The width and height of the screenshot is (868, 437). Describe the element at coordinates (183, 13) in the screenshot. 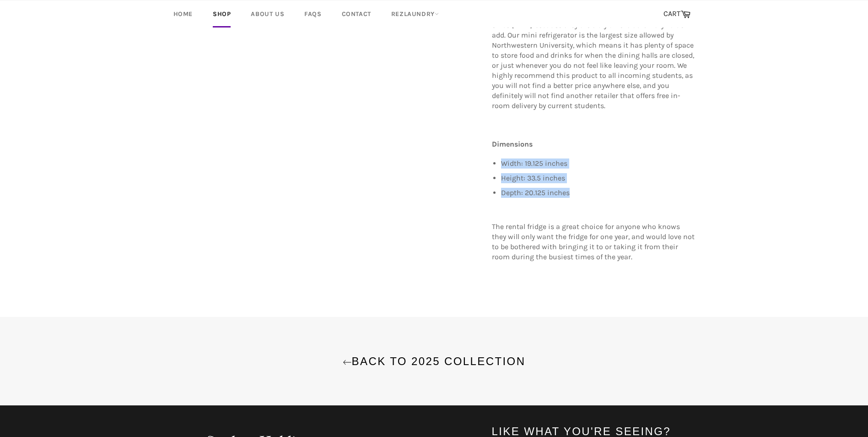

I see `a: Home` at that location.